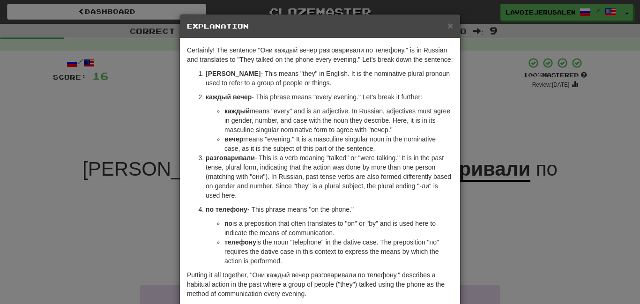 The height and width of the screenshot is (304, 640). Describe the element at coordinates (329, 78) in the screenshot. I see `p: - This means "they" in English. It is the nominative plural pronoun used to refer to a group of p...` at that location.